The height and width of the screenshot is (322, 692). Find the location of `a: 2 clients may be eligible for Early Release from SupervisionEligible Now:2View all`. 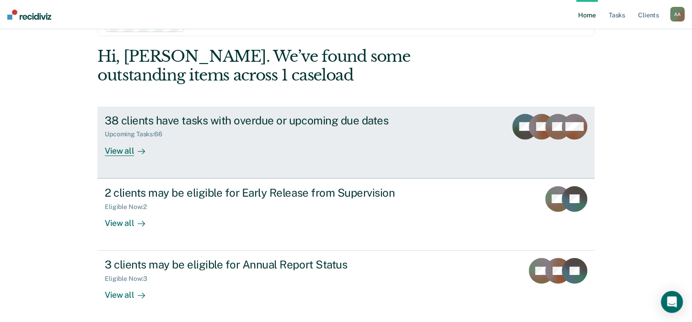

a: 2 clients may be eligible for Early Release from SupervisionEligible Now:2View all is located at coordinates (346, 214).